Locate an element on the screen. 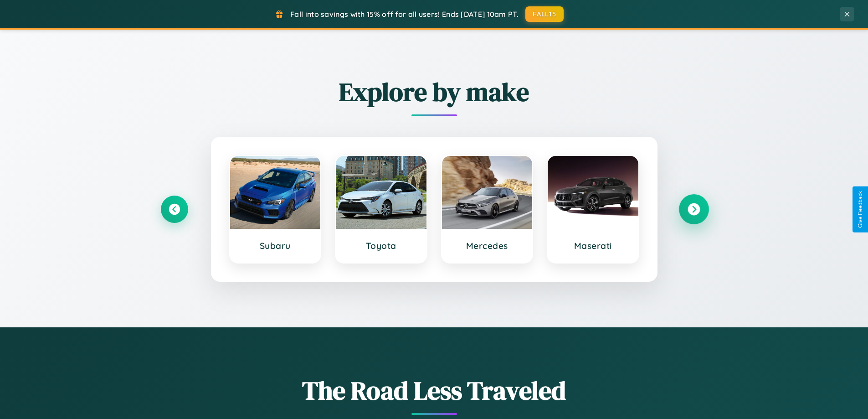  h3: Subaru is located at coordinates (275, 246).